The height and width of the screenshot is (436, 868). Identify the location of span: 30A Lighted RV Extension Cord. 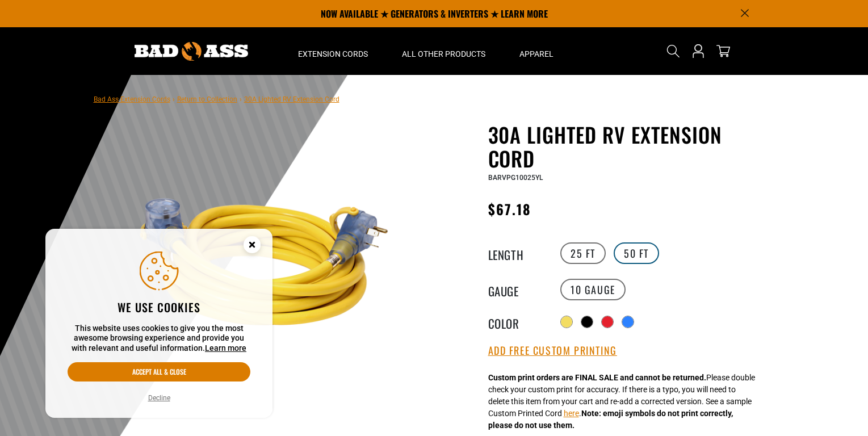
(292, 99).